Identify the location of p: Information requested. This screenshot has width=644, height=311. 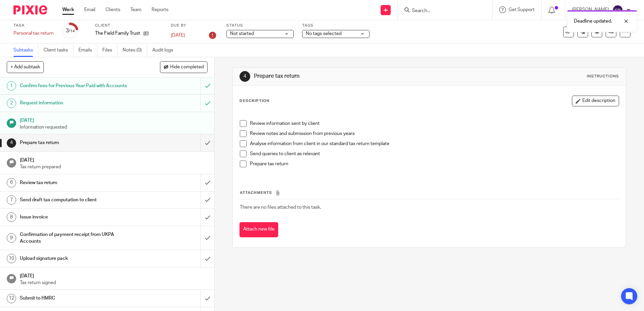
(114, 127).